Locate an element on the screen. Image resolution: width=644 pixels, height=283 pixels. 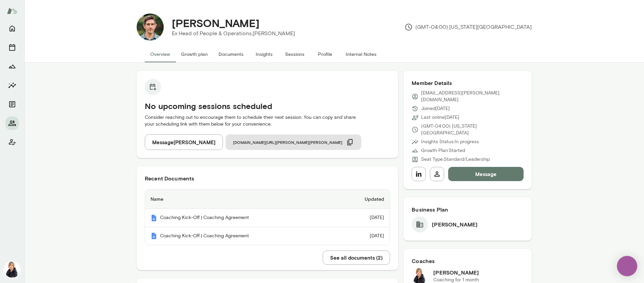
p: Seat Type: Standard/Leadership is located at coordinates (455, 160).